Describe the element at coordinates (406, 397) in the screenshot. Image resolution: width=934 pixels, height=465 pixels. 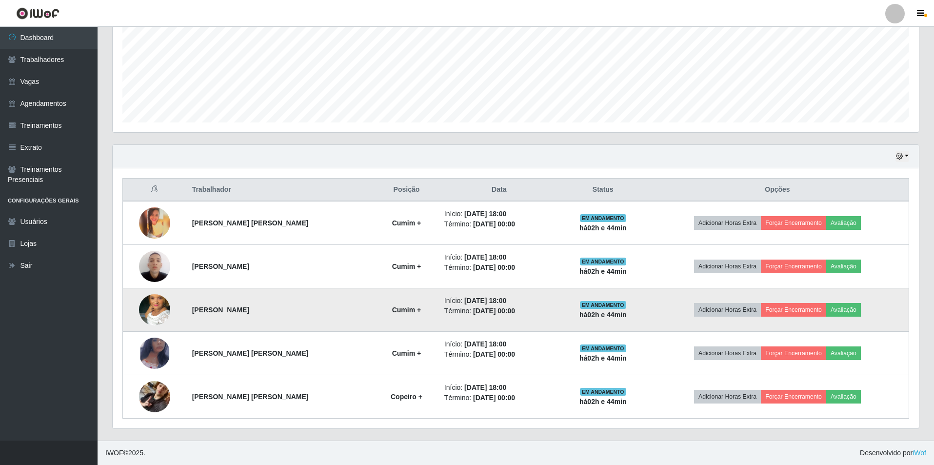
I see `strong: Copeiro +` at that location.